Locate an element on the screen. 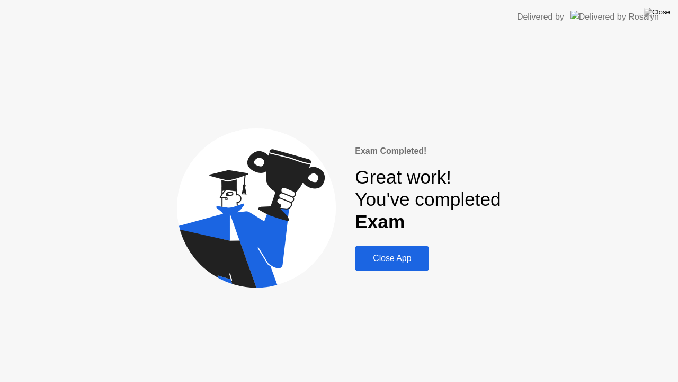 The image size is (678, 382). img: Close is located at coordinates (657, 12).